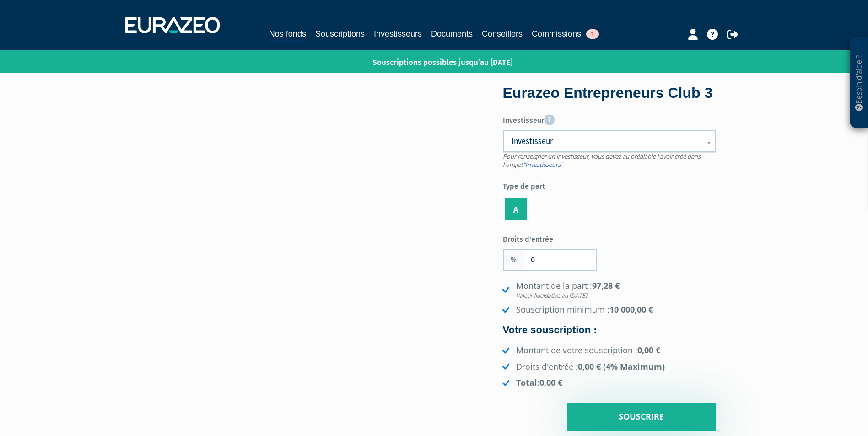 The image size is (868, 436). I want to click on a: Documents, so click(451, 34).